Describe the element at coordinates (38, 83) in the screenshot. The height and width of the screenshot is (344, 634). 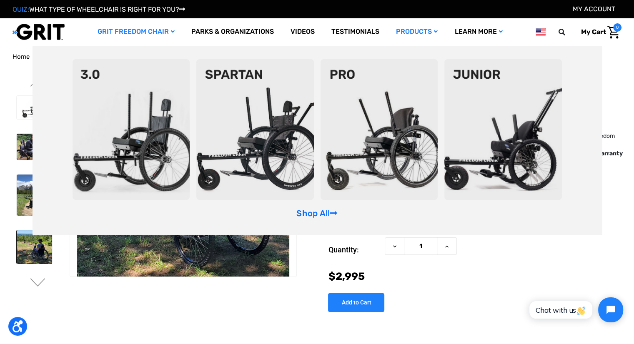
I see `button: Go to slide 1 of 3` at that location.